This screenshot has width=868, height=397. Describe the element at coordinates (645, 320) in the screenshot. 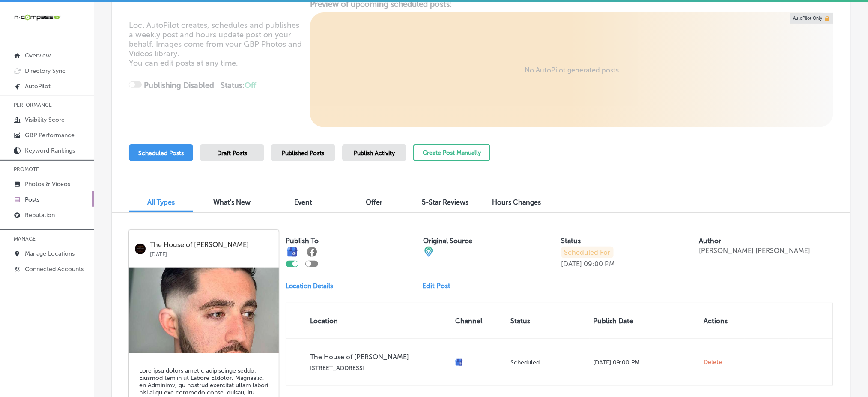

I see `th: Publish Date` at that location.